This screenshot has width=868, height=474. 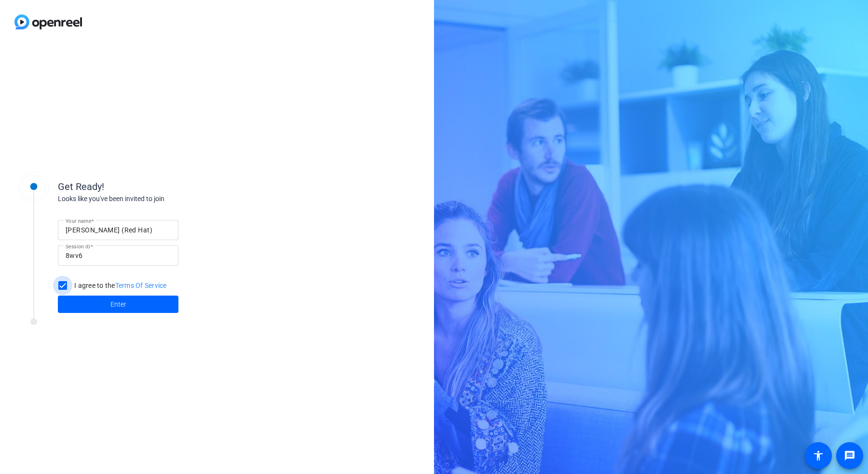 What do you see at coordinates (120, 285) in the screenshot?
I see `label: I agree to the` at bounding box center [120, 285].